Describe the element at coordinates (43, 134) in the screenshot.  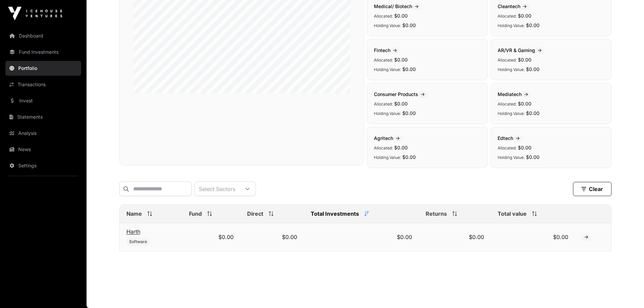
I see `a: Analysis` at that location.